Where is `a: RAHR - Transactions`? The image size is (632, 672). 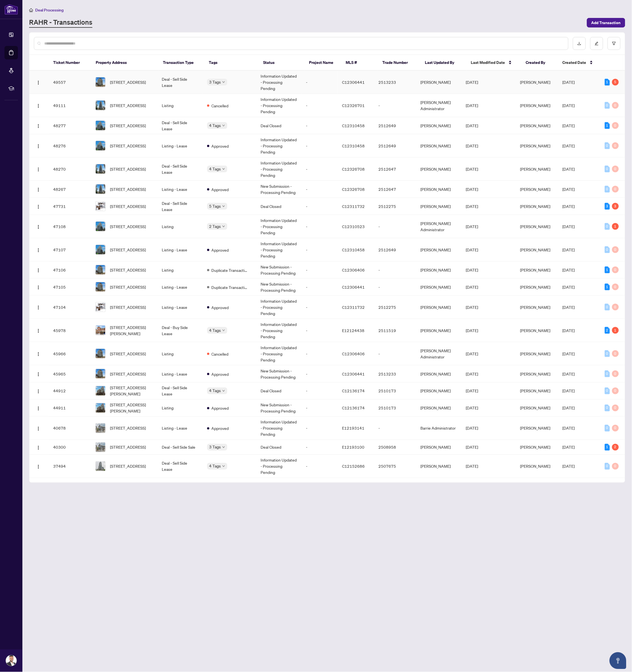 a: RAHR - Transactions is located at coordinates (61, 23).